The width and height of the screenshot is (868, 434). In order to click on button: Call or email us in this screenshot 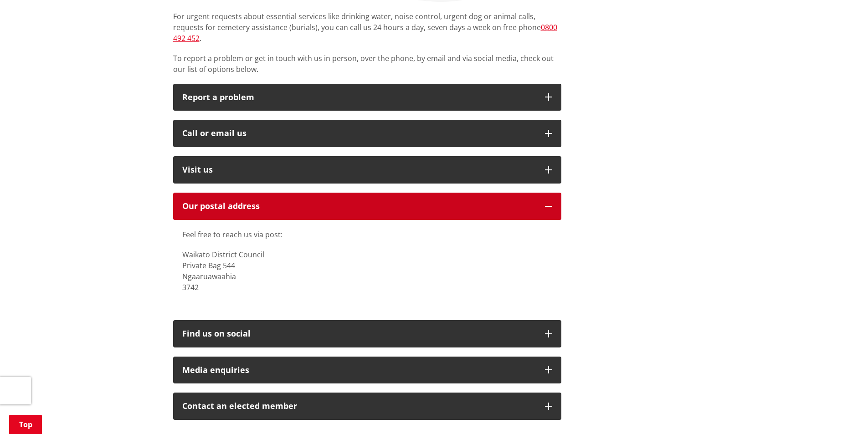, I will do `click(367, 133)`.